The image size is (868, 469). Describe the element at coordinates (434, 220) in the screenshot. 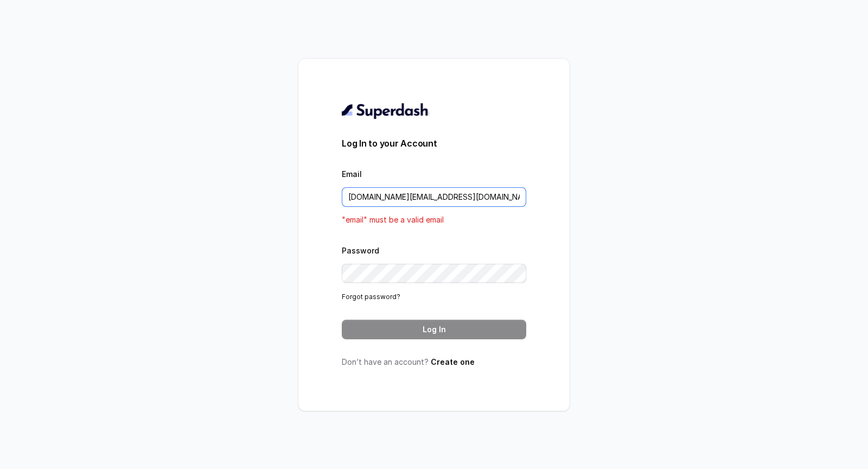

I see `p: "email" must be a valid email` at that location.